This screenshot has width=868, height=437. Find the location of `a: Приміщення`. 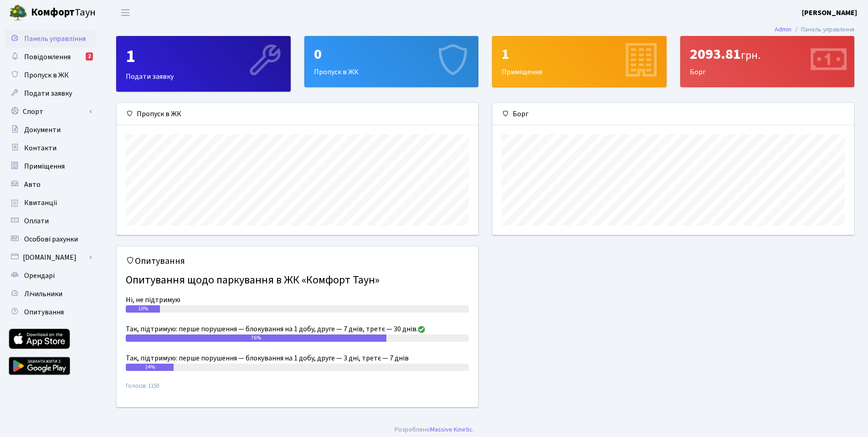

a: Приміщення is located at coordinates (50, 166).